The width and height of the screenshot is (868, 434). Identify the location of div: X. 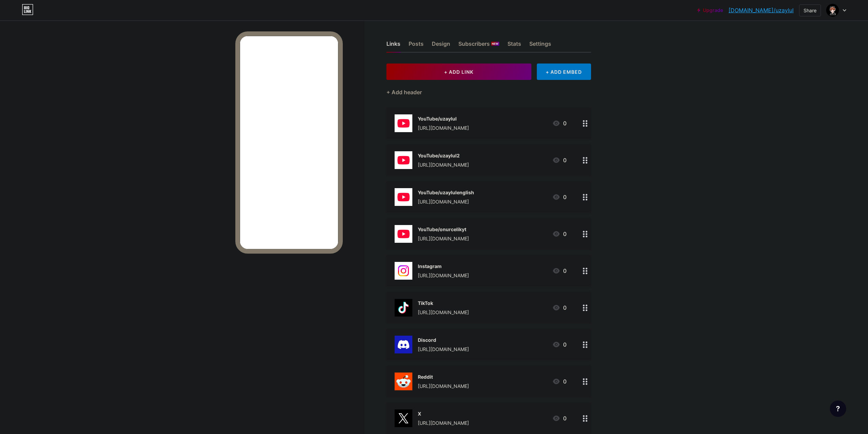
(443, 413).